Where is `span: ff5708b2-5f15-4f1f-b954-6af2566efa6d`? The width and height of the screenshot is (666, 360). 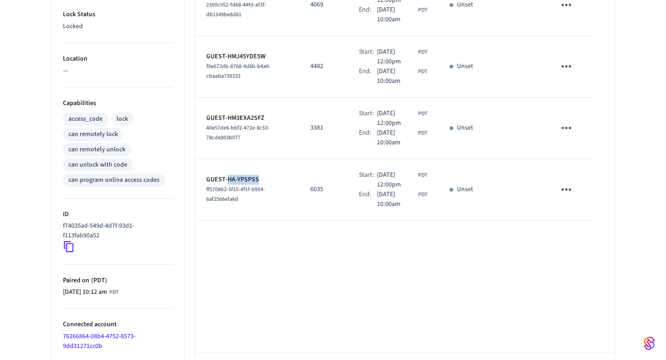 span: ff5708b2-5f15-4f1f-b954-6af2566efa6d is located at coordinates (235, 194).